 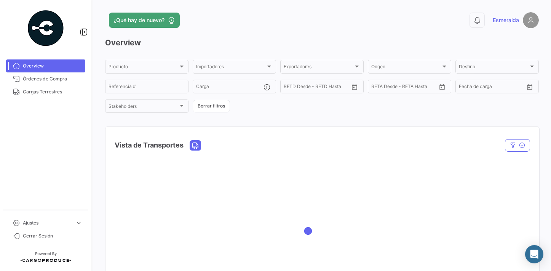 What do you see at coordinates (149, 145) in the screenshot?
I see `h4: Vista de Transportes` at bounding box center [149, 145].